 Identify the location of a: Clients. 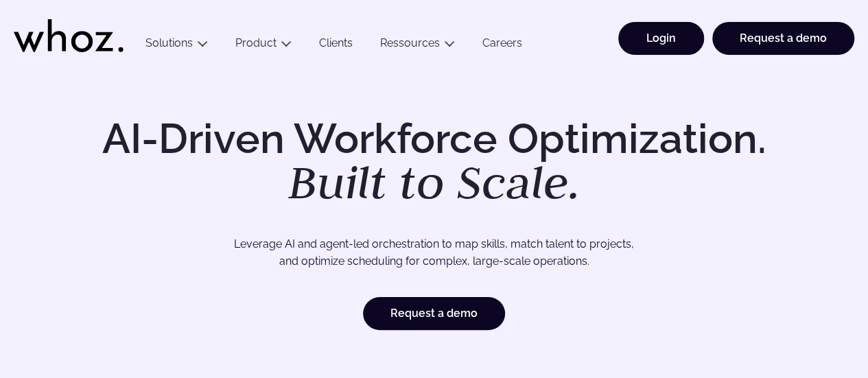
(335, 45).